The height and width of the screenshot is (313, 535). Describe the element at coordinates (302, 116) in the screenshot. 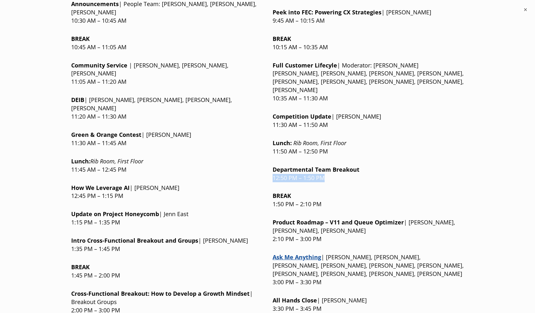

I see `strong: Competition Update` at that location.